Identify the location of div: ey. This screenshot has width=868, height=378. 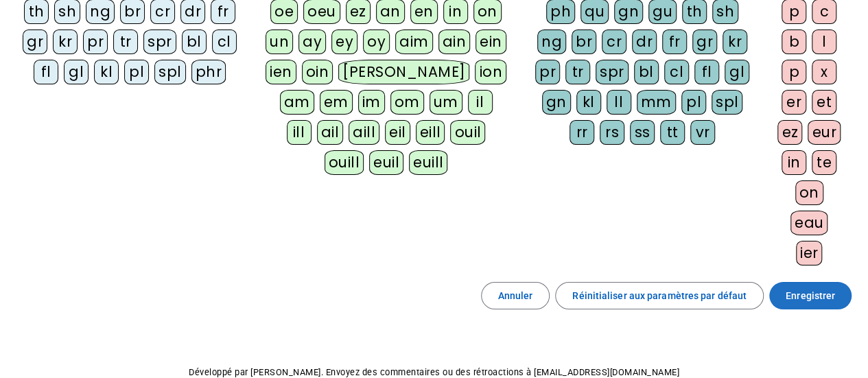
(345, 42).